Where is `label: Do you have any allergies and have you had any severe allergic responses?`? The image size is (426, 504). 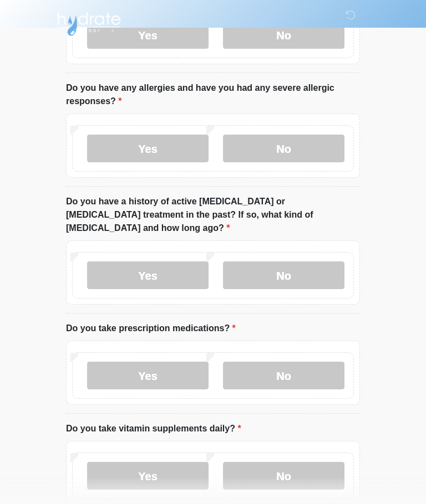 label: Do you have any allergies and have you had any severe allergic responses? is located at coordinates (213, 95).